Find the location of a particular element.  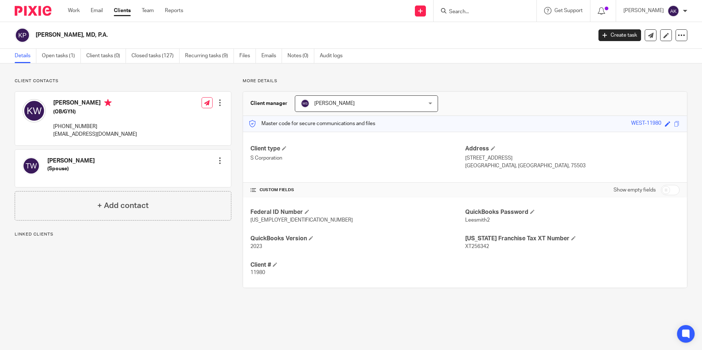

a: Work is located at coordinates (74, 11).